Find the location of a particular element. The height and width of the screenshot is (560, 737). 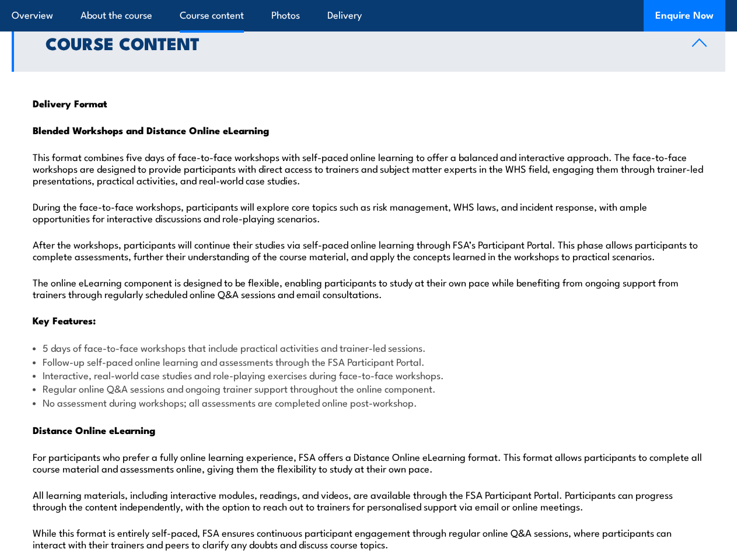

p: After the workshops, participants will continue their studies via self-paced online learning thro... is located at coordinates (368, 250).